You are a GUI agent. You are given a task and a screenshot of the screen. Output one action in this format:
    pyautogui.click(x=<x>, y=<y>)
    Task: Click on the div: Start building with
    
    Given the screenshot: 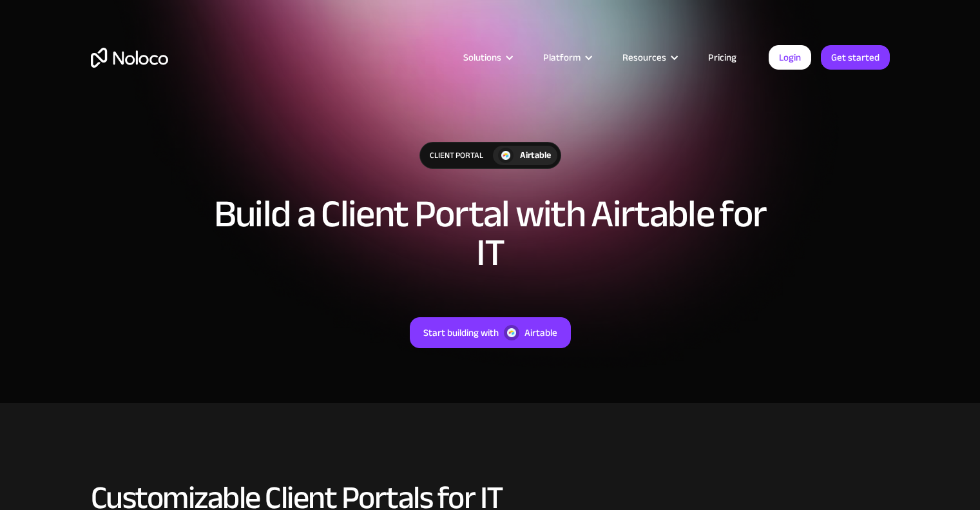 What is the action you would take?
    pyautogui.click(x=461, y=332)
    